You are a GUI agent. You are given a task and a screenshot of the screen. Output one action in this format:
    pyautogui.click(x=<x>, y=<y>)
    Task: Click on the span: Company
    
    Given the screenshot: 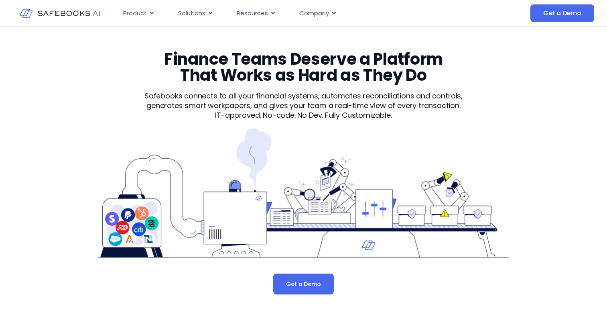 What is the action you would take?
    pyautogui.click(x=314, y=13)
    